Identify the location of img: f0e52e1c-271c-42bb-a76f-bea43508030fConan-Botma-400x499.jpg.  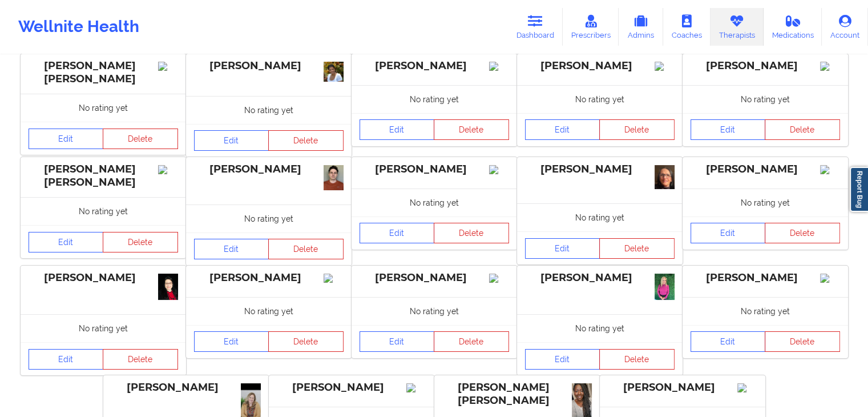
(333, 178).